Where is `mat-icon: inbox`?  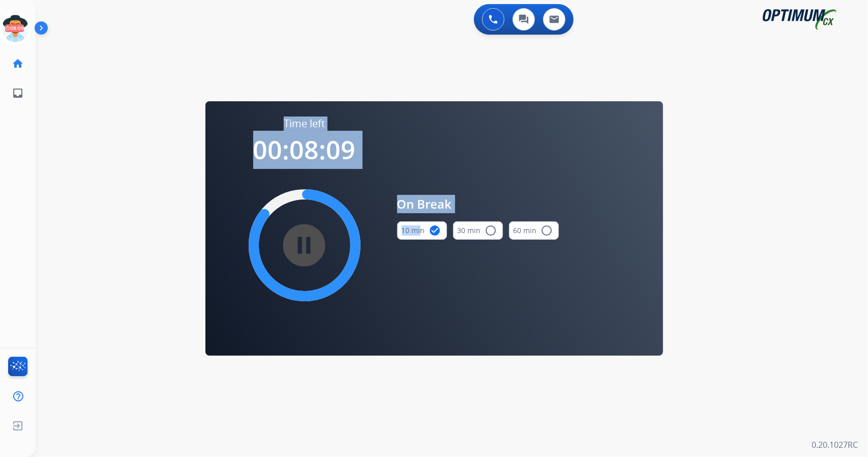
mat-icon: inbox is located at coordinates (18, 93).